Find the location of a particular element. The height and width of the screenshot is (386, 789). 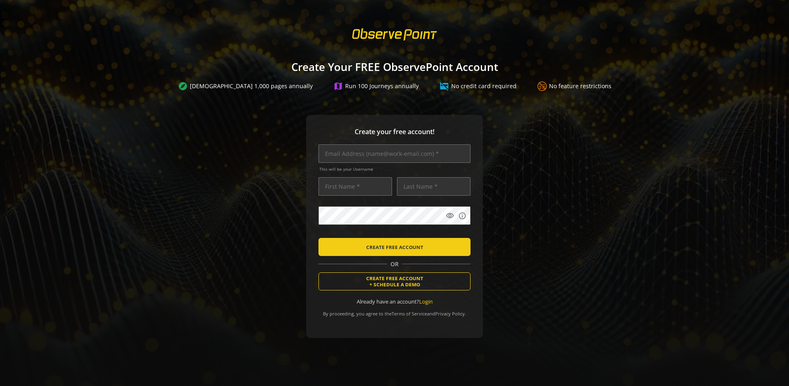

a: Login is located at coordinates (425, 302).